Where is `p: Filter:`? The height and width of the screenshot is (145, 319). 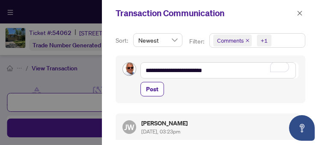
p: Filter: is located at coordinates (197, 41).